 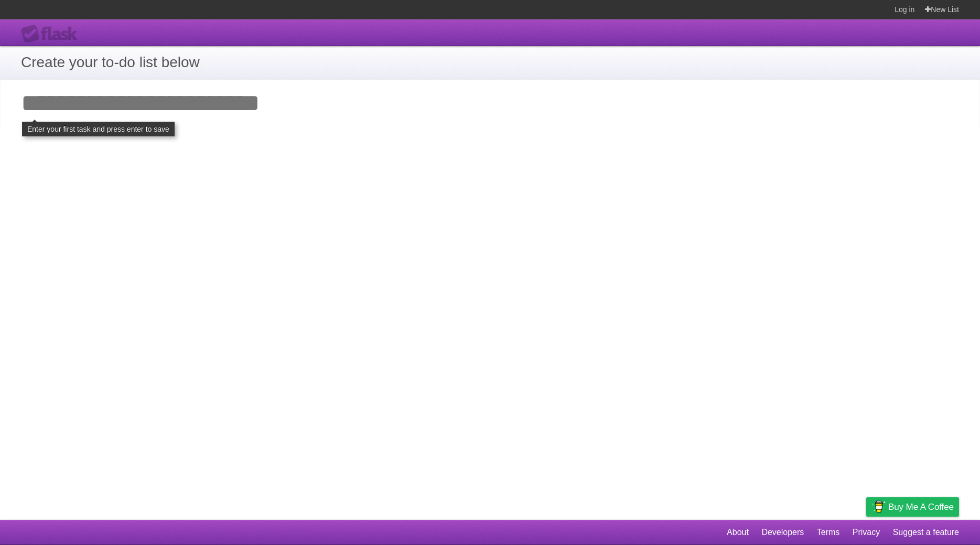 I want to click on div: Flask, so click(x=52, y=34).